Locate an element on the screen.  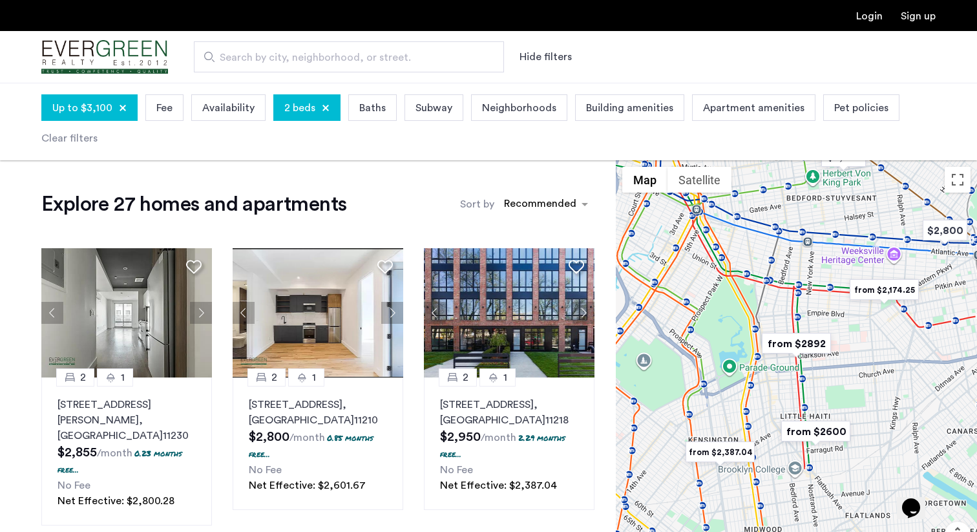
img: 66a1adb6-6608-43dd-a245-dc7333f8b390_638887042154186807.jpeg is located at coordinates (127, 313).